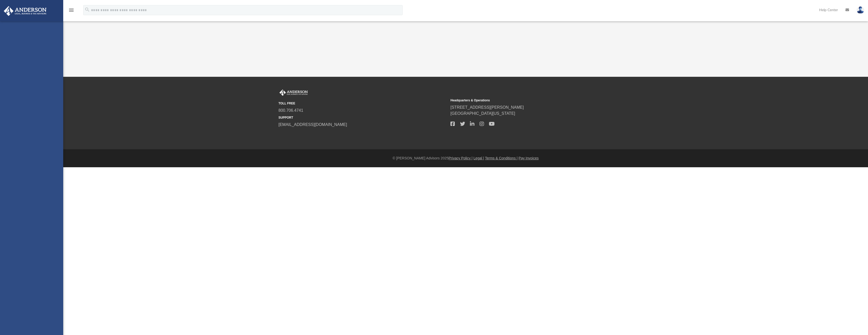  Describe the element at coordinates (528, 158) in the screenshot. I see `a: Pay Invoices` at that location.